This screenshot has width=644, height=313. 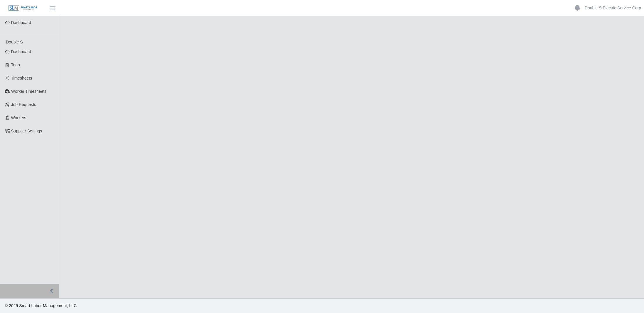 I want to click on span: Workers, so click(x=19, y=117).